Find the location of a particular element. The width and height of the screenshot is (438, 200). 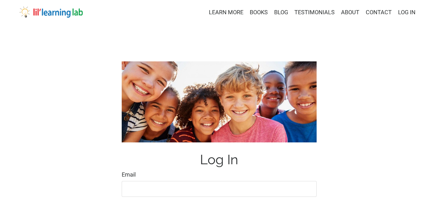

a: TESTIMONIALS is located at coordinates (314, 12).